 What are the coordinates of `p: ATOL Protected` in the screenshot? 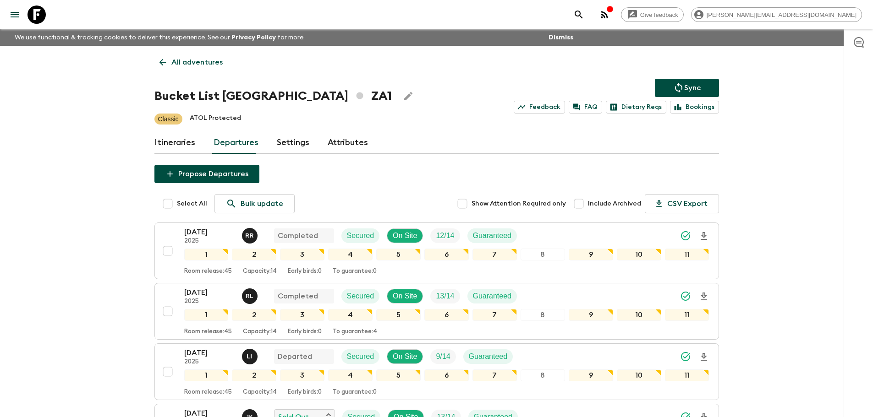 It's located at (215, 119).